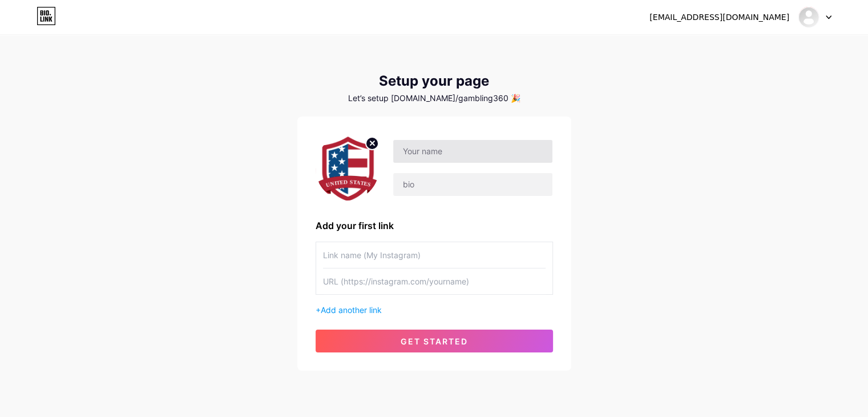  What do you see at coordinates (434, 255) in the screenshot?
I see `input: Link name (My Instagram)` at bounding box center [434, 255].